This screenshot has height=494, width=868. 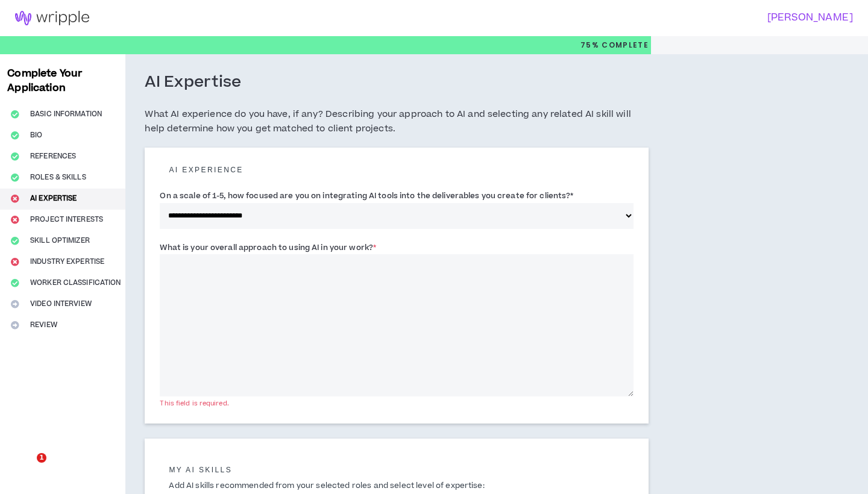 What do you see at coordinates (614, 45) in the screenshot?
I see `p: 75%` at bounding box center [614, 45].